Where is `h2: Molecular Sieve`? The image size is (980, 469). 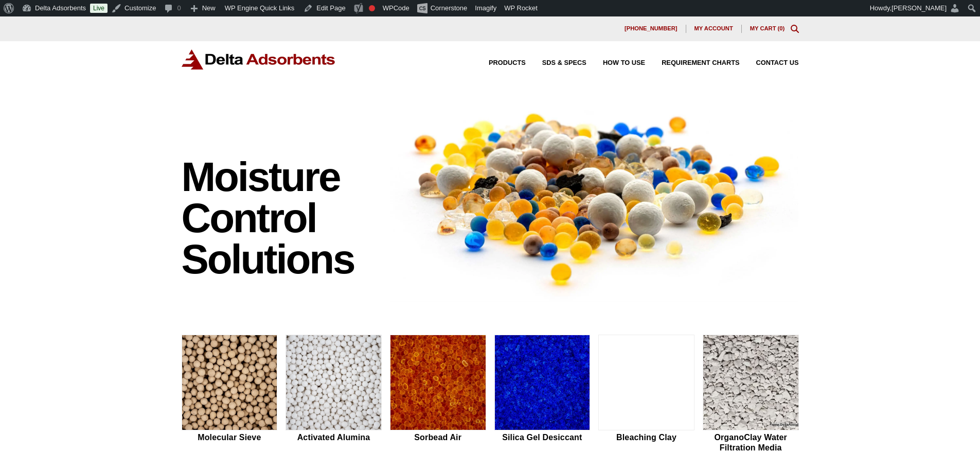 h2: Molecular Sieve is located at coordinates (230, 437).